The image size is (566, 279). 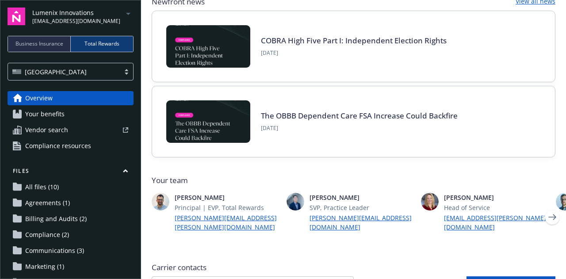 What do you see at coordinates (70, 267) in the screenshot?
I see `a: Marketing (1)` at bounding box center [70, 267].